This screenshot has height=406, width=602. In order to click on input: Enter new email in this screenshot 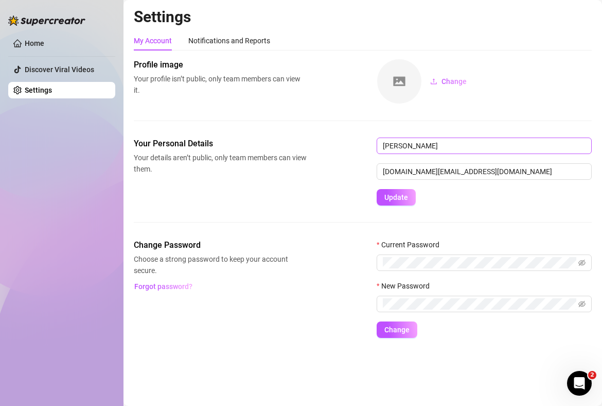, I will do `click(484, 171)`.